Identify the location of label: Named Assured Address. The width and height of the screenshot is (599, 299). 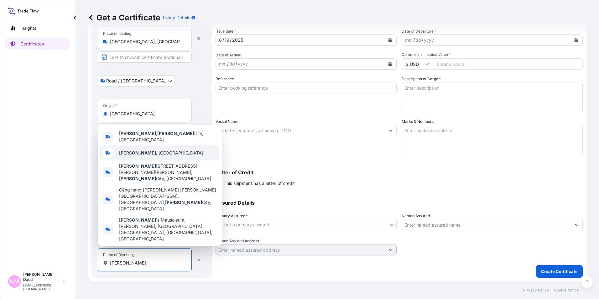
(237, 241).